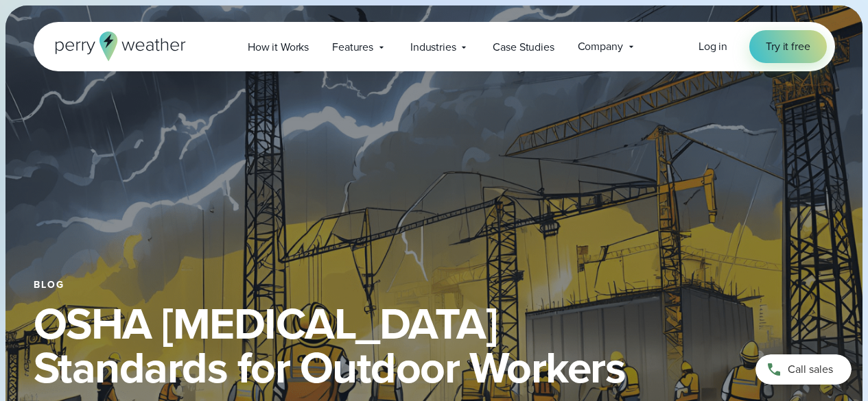  I want to click on a: Case Studies, so click(523, 47).